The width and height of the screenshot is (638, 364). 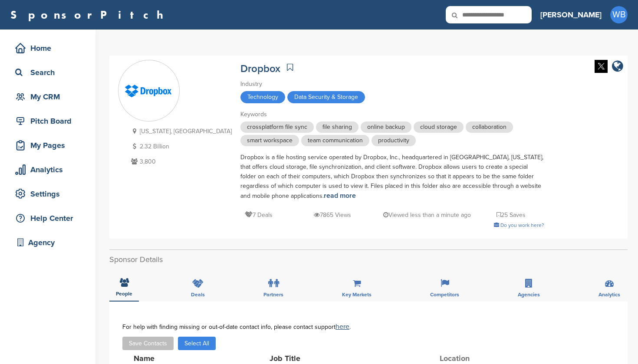 What do you see at coordinates (48, 48) in the screenshot?
I see `a: Home` at bounding box center [48, 48].